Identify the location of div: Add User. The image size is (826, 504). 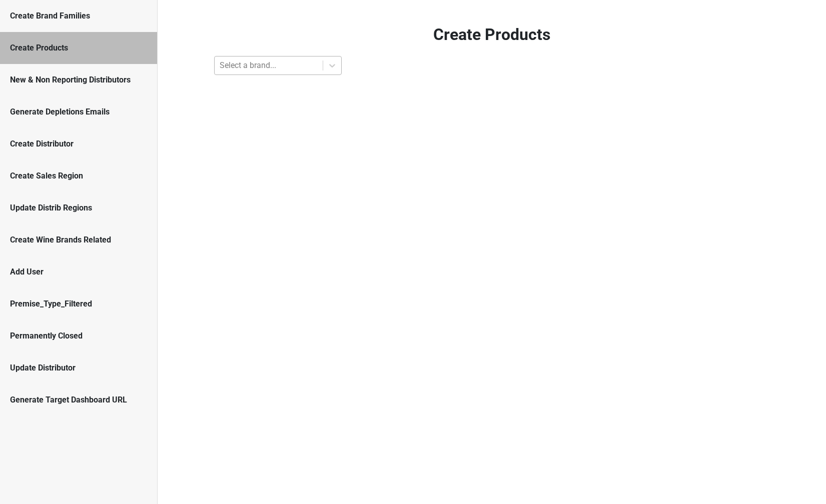
(79, 272).